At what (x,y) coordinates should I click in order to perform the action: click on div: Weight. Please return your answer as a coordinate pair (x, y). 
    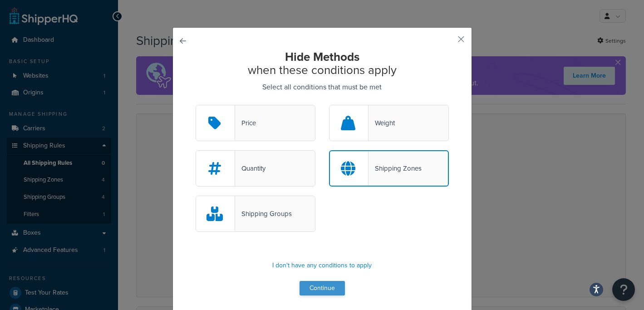
    Looking at the image, I should click on (382, 123).